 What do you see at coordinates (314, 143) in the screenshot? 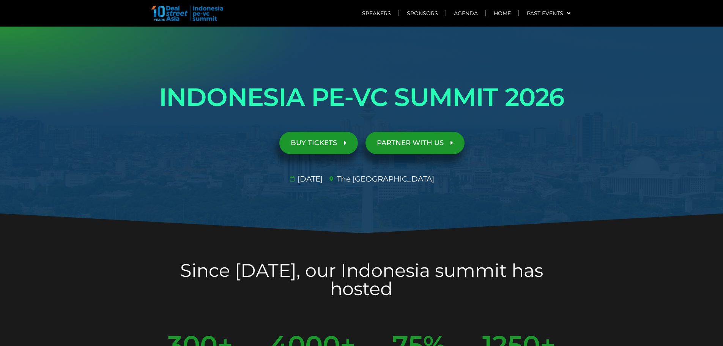
I see `span: BUY TICKETS` at bounding box center [314, 143].